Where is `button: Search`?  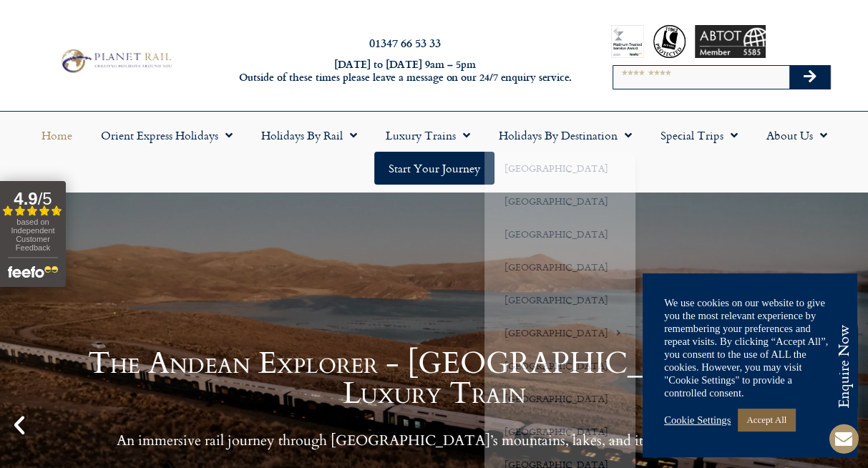
button: Search is located at coordinates (809, 77).